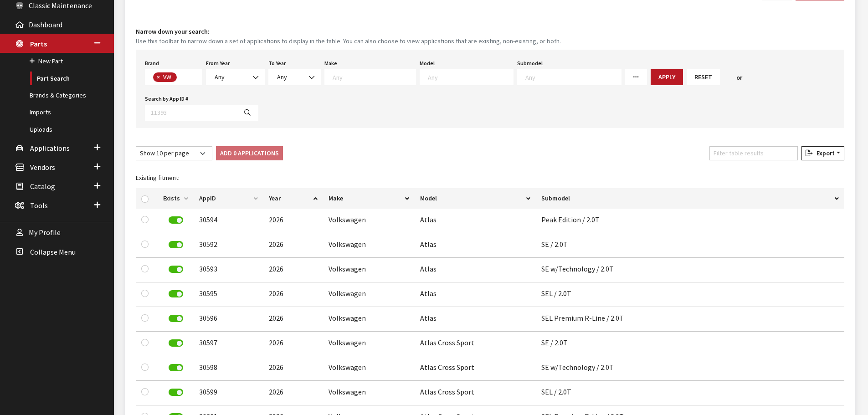 The height and width of the screenshot is (415, 868). Describe the element at coordinates (42, 167) in the screenshot. I see `span: Vendors` at that location.